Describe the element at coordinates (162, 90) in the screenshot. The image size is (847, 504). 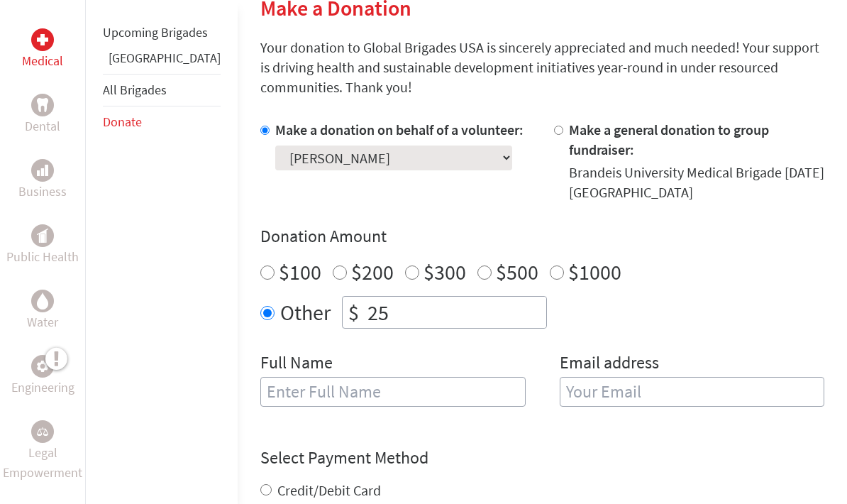
I see `li: All Brigades` at that location.